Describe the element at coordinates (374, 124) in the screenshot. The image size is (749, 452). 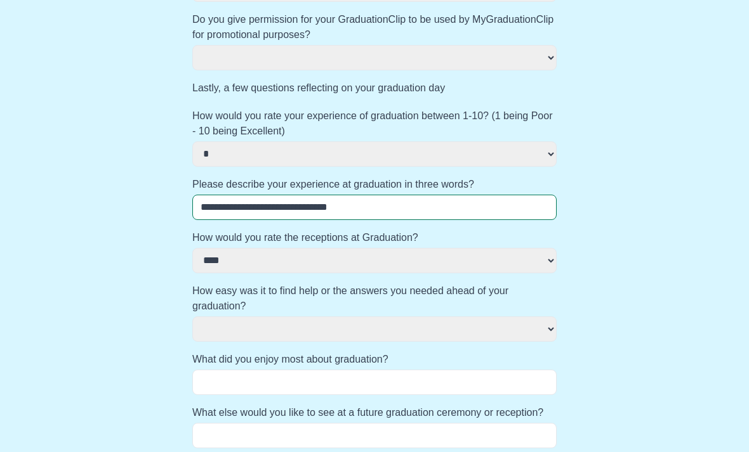
I see `label: How would you rate your experience of graduation between 1-10? (1 being Poor - 10 being Excellent)` at that location.